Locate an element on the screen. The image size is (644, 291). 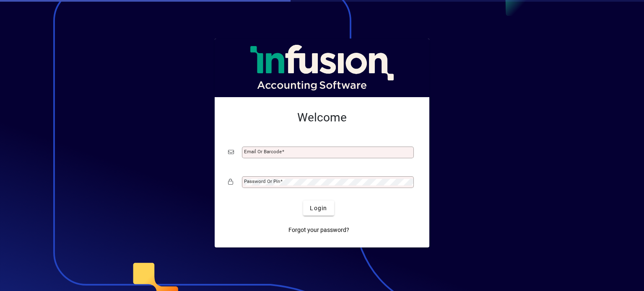
mat-label: Password or Pin is located at coordinates (262, 181).